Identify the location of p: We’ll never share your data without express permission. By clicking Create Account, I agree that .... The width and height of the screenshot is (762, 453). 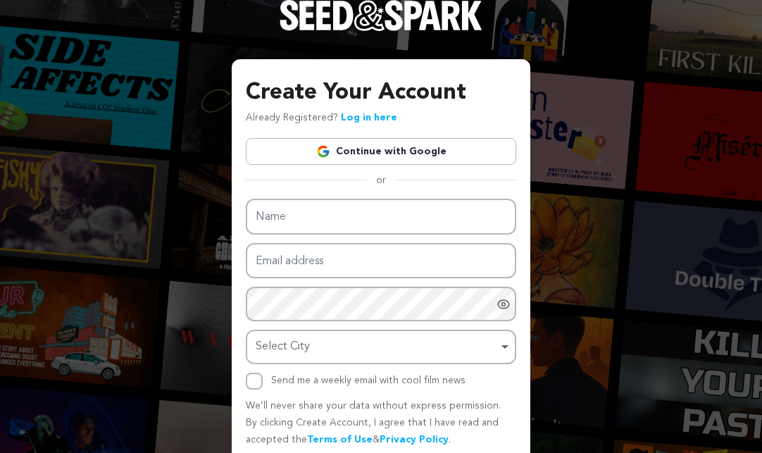
(381, 423).